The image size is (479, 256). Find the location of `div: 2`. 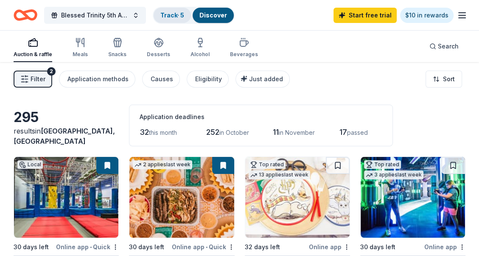

div: 2 is located at coordinates (51, 71).